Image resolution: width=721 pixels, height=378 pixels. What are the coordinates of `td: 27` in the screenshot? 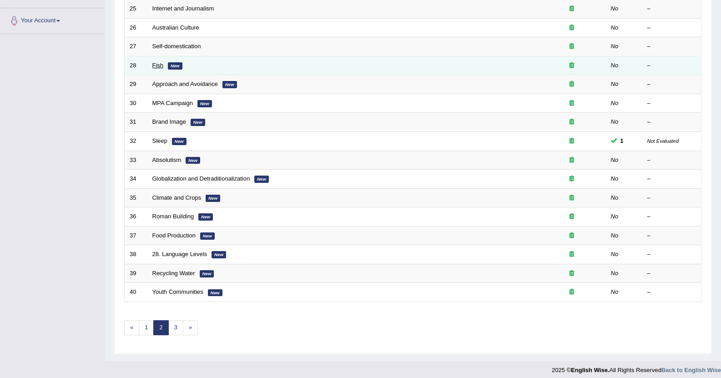 It's located at (136, 47).